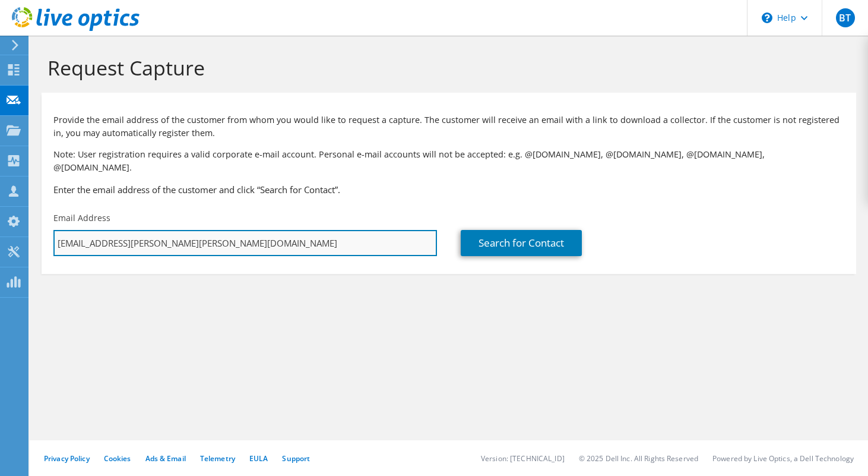 Image resolution: width=868 pixels, height=476 pixels. I want to click on p: Note: User registration requires a valid corporate e-mail account. Personal e-mail accounts will ..., so click(449, 161).